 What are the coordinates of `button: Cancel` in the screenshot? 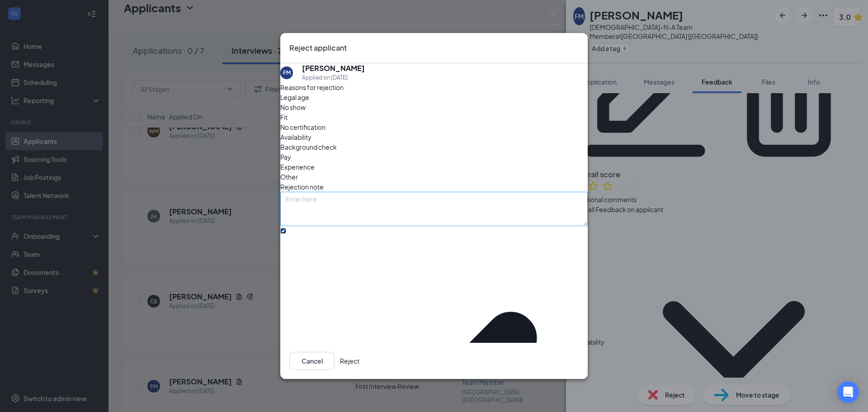 It's located at (312, 361).